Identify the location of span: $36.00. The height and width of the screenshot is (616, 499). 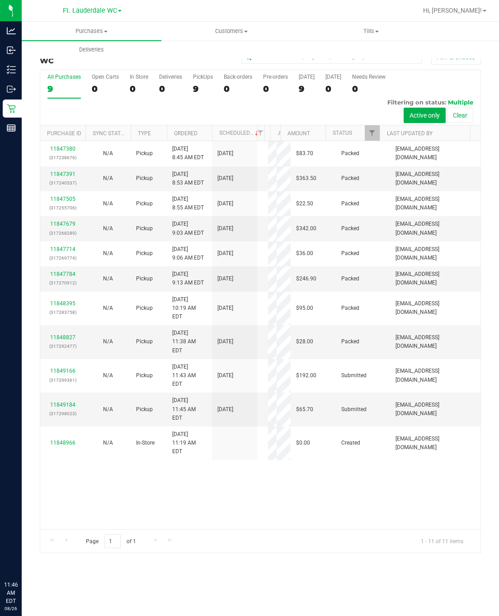
(305, 253).